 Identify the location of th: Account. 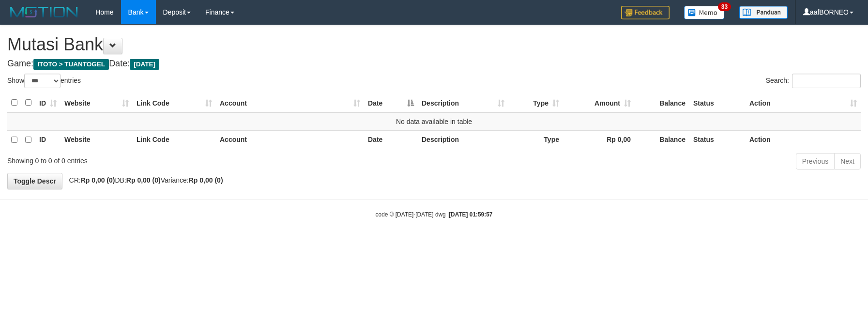
(290, 140).